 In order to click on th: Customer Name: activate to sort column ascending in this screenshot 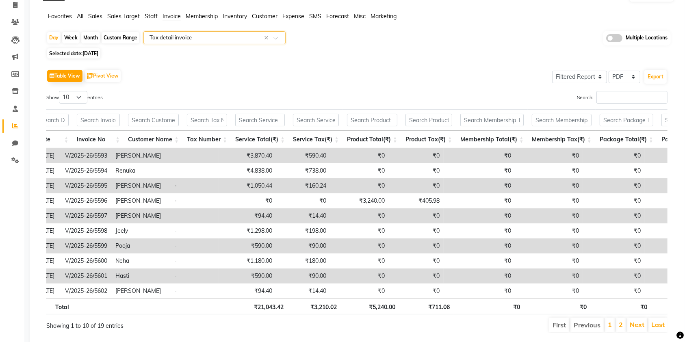, I will do `click(153, 139)`.